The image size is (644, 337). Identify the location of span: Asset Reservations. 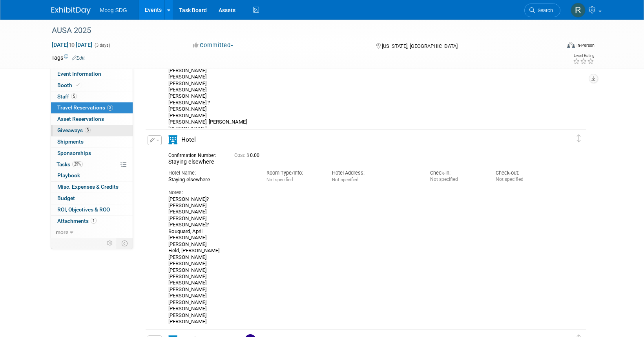
(81, 119).